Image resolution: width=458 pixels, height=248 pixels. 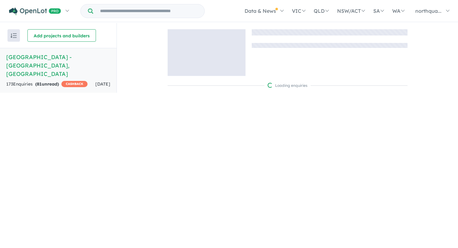 I want to click on span: 81, so click(x=39, y=84).